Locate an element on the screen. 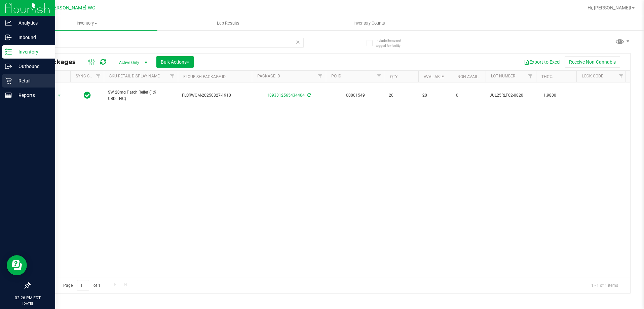 Image resolution: width=644 pixels, height=309 pixels. span: 1 - 1 of 1 items is located at coordinates (605, 285).